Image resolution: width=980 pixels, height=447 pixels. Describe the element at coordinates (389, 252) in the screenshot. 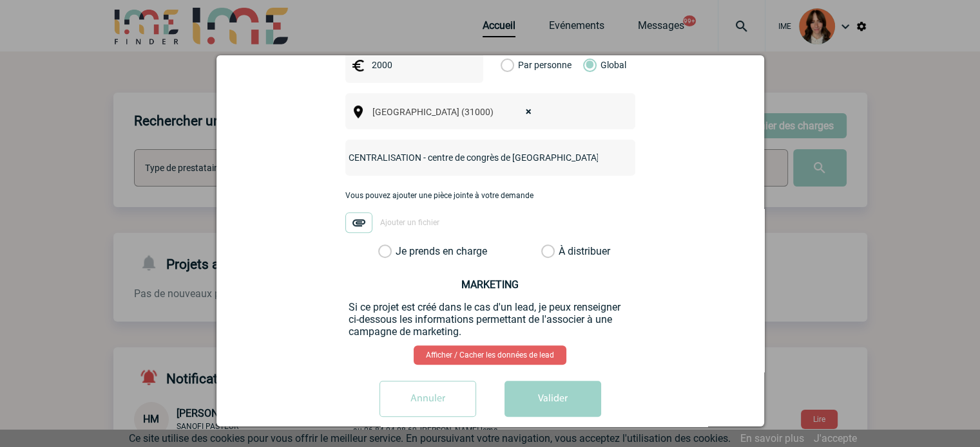

I see `label: Je prends en charge` at that location.